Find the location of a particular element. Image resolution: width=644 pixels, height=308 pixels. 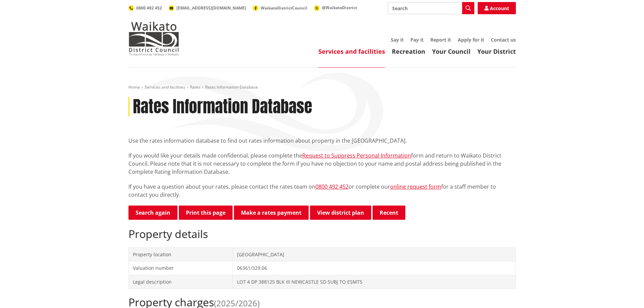

a: Your Council is located at coordinates (451, 52).